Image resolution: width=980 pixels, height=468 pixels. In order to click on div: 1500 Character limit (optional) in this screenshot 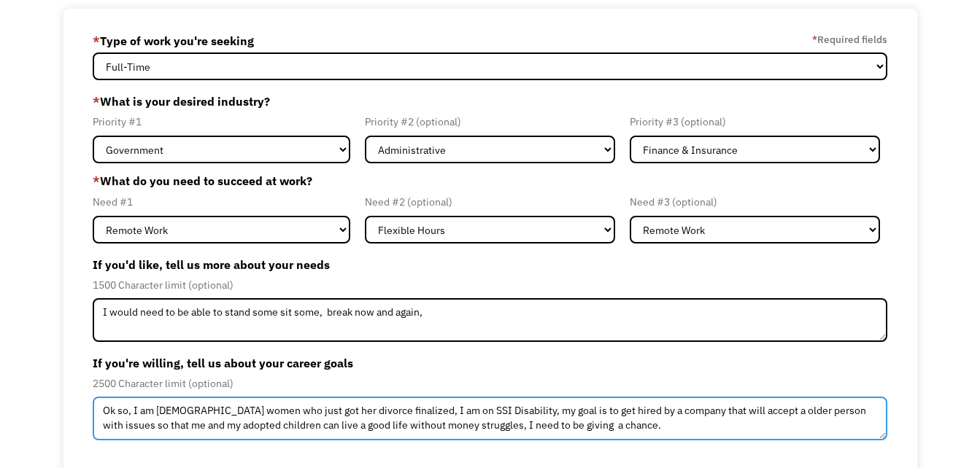, I will do `click(490, 285)`.